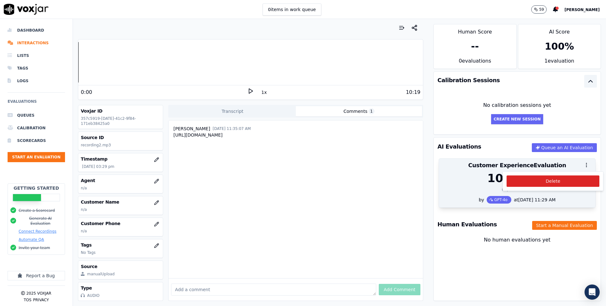 This screenshot has width=606, height=306. What do you see at coordinates (26, 9) in the screenshot?
I see `img: voxjar logo` at bounding box center [26, 9].